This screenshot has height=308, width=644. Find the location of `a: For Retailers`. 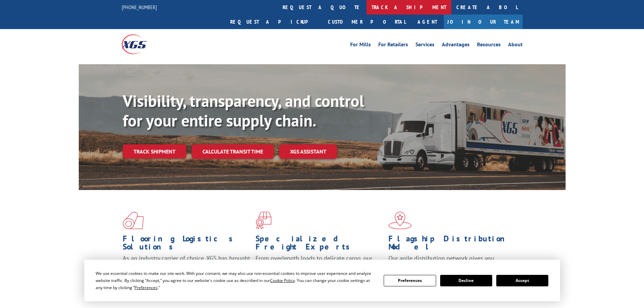

a: For Retailers is located at coordinates (393, 46).